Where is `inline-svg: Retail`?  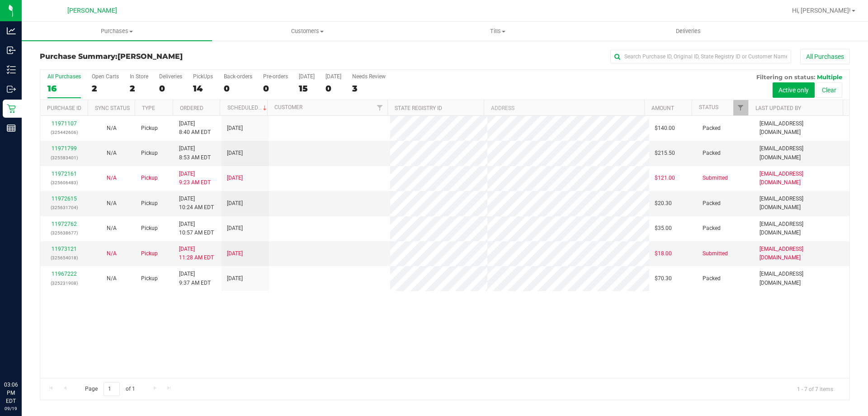 inline-svg: Retail is located at coordinates (12, 109).